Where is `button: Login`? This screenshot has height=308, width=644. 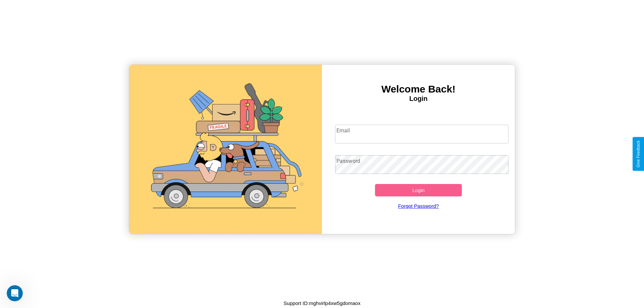
button: Login is located at coordinates (418, 190).